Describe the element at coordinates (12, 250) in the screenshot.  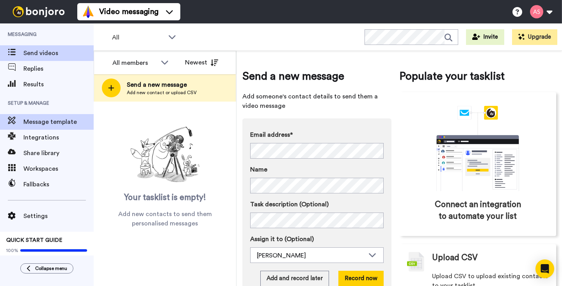
I see `span: 100%` at that location.